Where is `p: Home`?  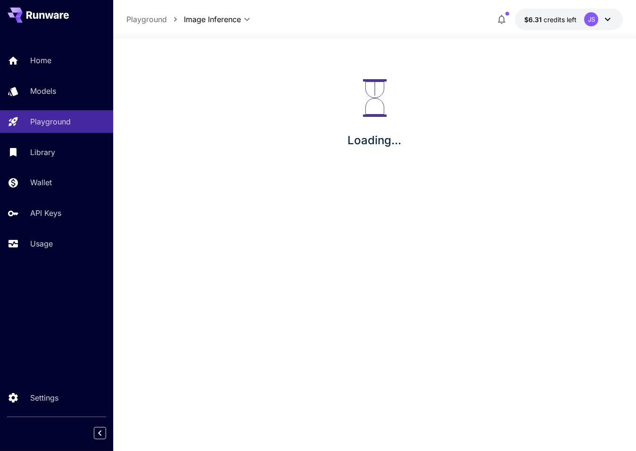
p: Home is located at coordinates (41, 60).